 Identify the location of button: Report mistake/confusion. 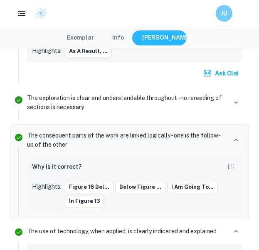
(231, 166).